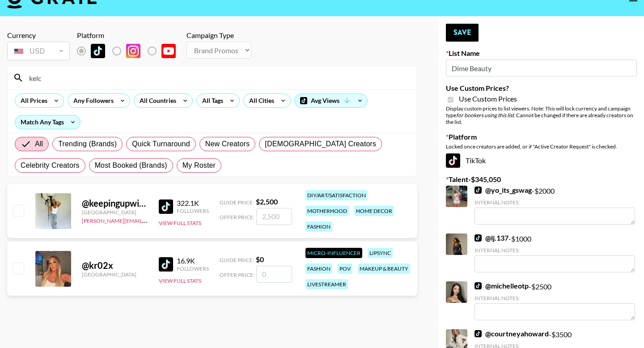 The image size is (644, 348). I want to click on a: @lj.137, so click(491, 238).